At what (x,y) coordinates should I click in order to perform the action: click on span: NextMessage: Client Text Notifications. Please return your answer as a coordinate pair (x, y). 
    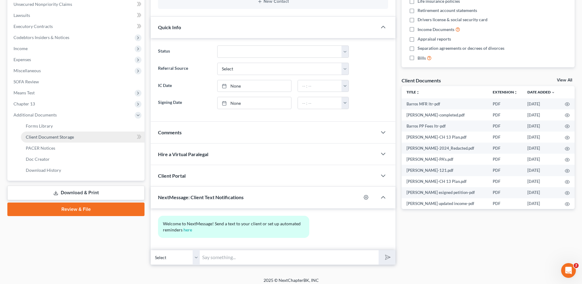
    Looking at the image, I should click on (201, 197).